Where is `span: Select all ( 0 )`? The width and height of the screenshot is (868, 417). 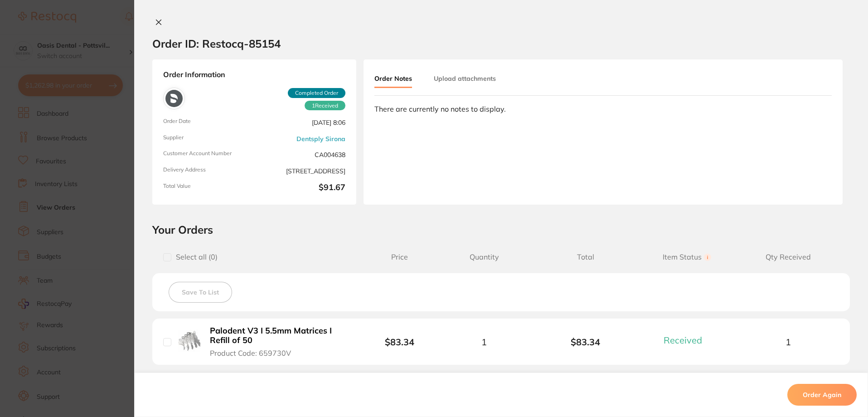 span: Select all ( 0 ) is located at coordinates (194, 257).